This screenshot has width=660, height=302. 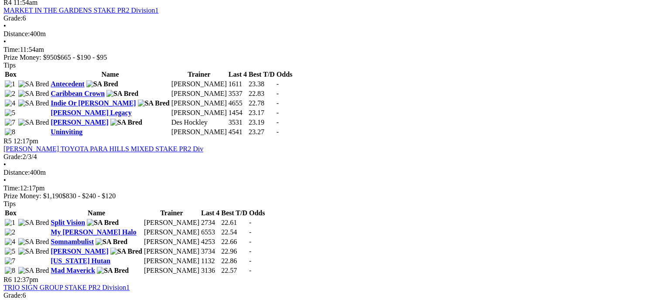 I want to click on div: 12:17pm, so click(x=330, y=189).